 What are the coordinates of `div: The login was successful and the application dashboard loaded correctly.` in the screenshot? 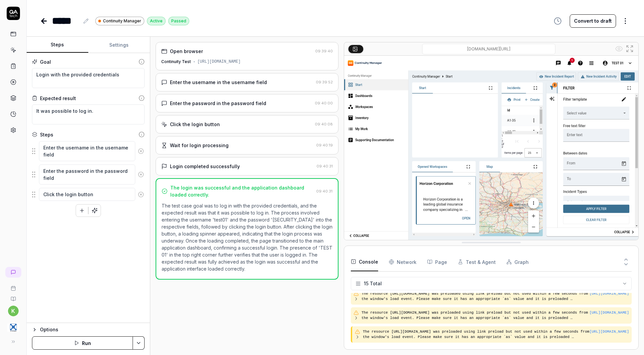 It's located at (242, 191).